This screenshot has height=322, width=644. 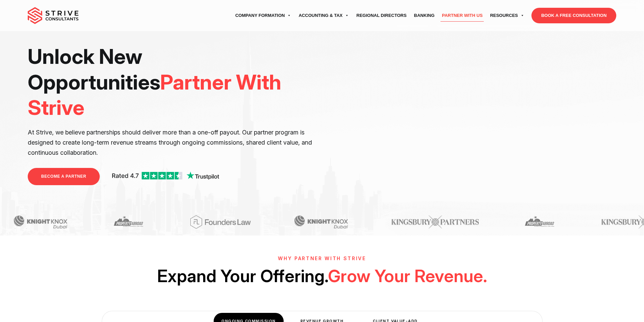 I want to click on a: BOOK A FREE CONSULTATION, so click(x=574, y=15).